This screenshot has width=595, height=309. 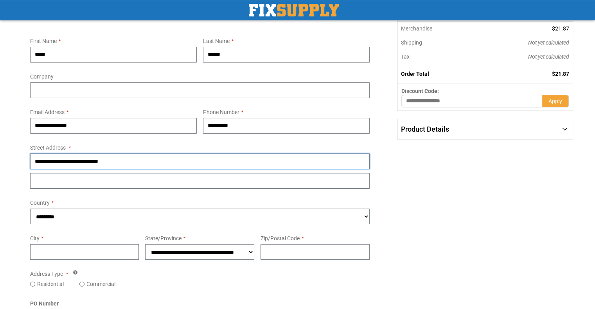 I want to click on span: First Name, so click(x=43, y=41).